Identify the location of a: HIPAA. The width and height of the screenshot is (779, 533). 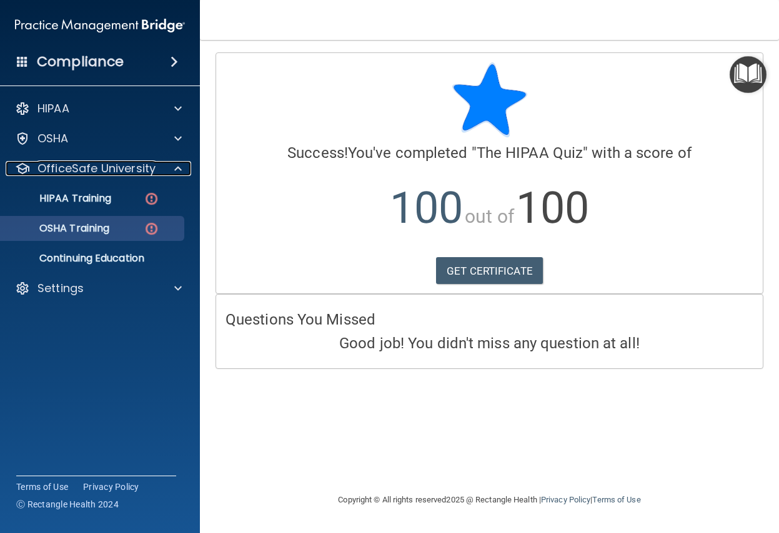
(98, 109).